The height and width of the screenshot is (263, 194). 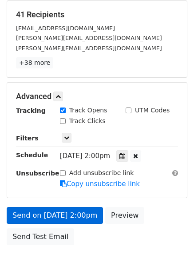 I want to click on strong: Schedule, so click(x=32, y=155).